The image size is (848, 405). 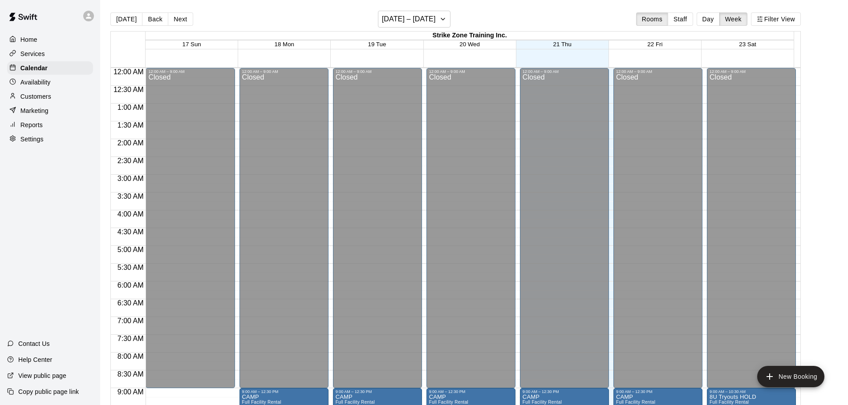 I want to click on button: add, so click(x=790, y=377).